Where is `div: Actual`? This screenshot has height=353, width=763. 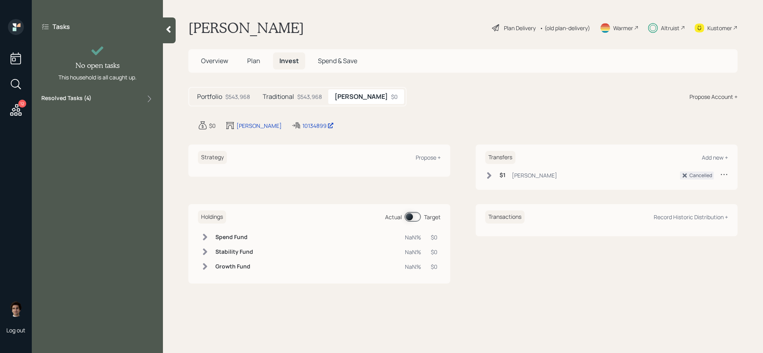
div: Actual is located at coordinates (394, 217).